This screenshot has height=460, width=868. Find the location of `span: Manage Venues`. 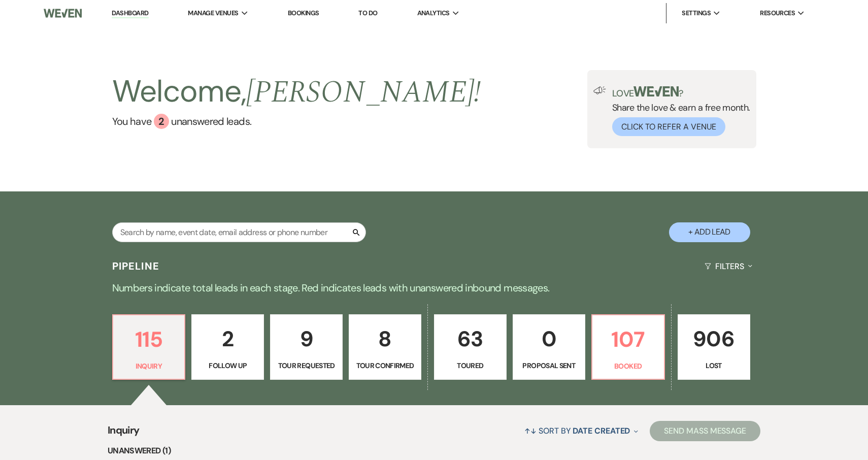

span: Manage Venues is located at coordinates (213, 13).